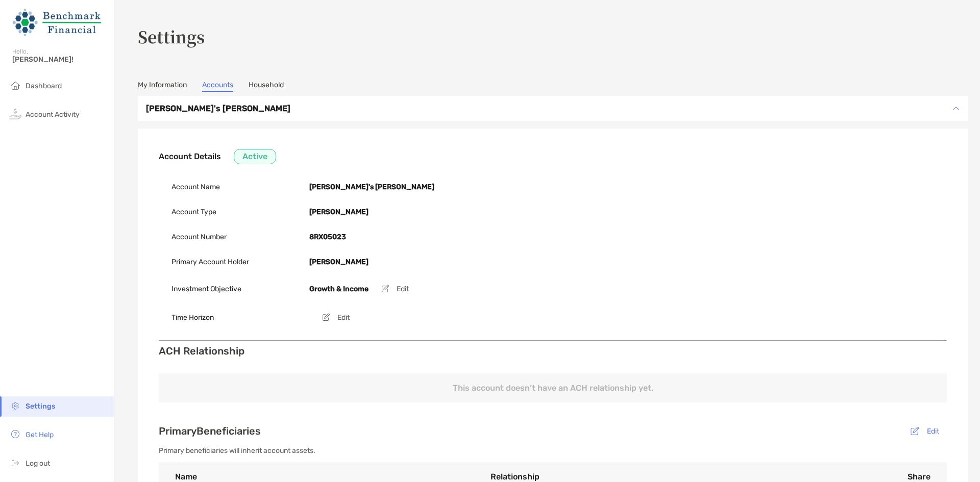 Image resolution: width=980 pixels, height=482 pixels. What do you see at coordinates (328, 236) in the screenshot?
I see `b: 8RX05023` at bounding box center [328, 236].